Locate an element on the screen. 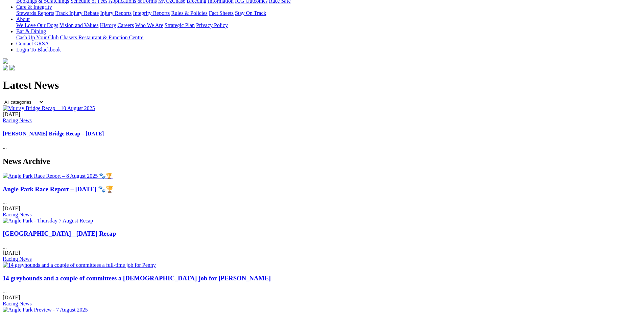 This screenshot has width=644, height=320. a: Stay On Track is located at coordinates (251, 13).